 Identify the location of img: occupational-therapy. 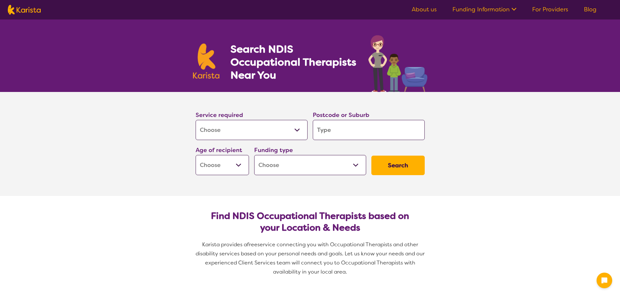
(397, 63).